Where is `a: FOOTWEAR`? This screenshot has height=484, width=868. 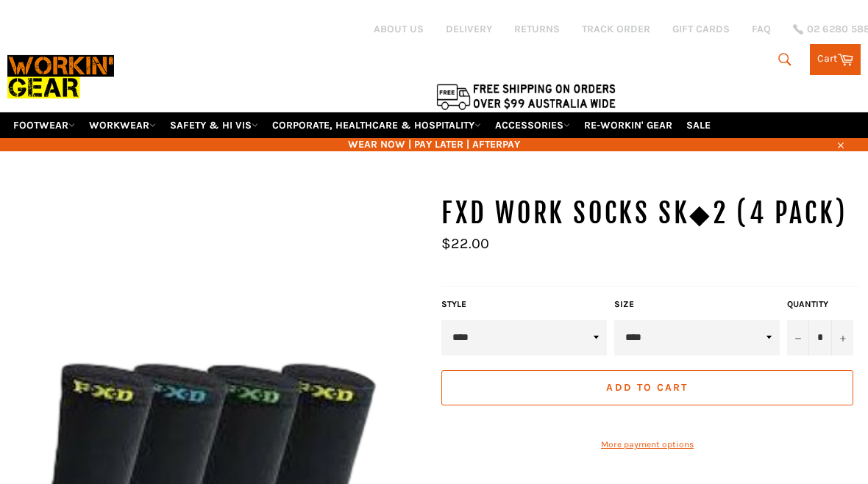 a: FOOTWEAR is located at coordinates (44, 125).